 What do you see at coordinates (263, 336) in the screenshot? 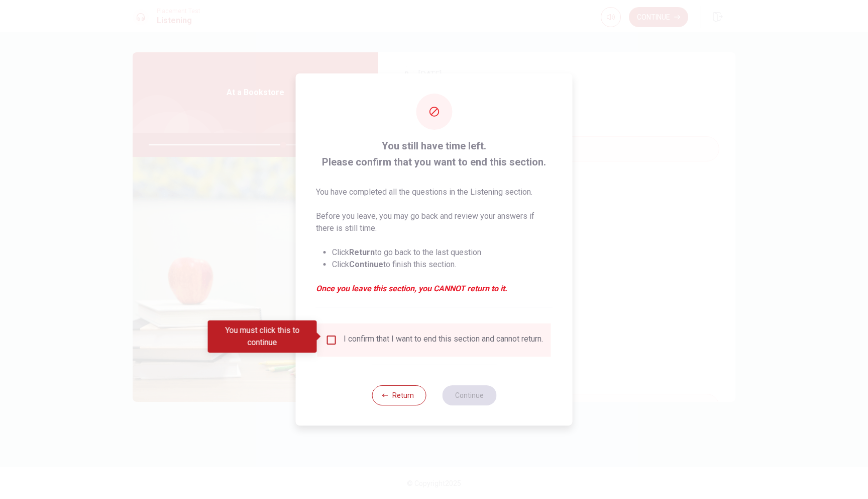
I see `div: You must click this to continue` at bounding box center [263, 336].